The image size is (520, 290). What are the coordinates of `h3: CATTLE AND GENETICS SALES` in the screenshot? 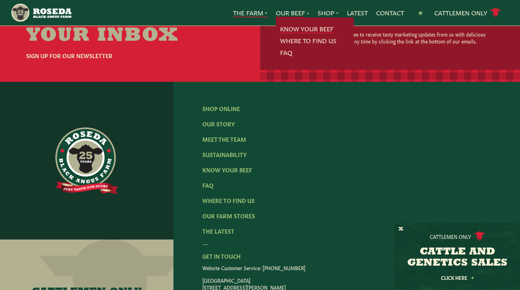 It's located at (457, 258).